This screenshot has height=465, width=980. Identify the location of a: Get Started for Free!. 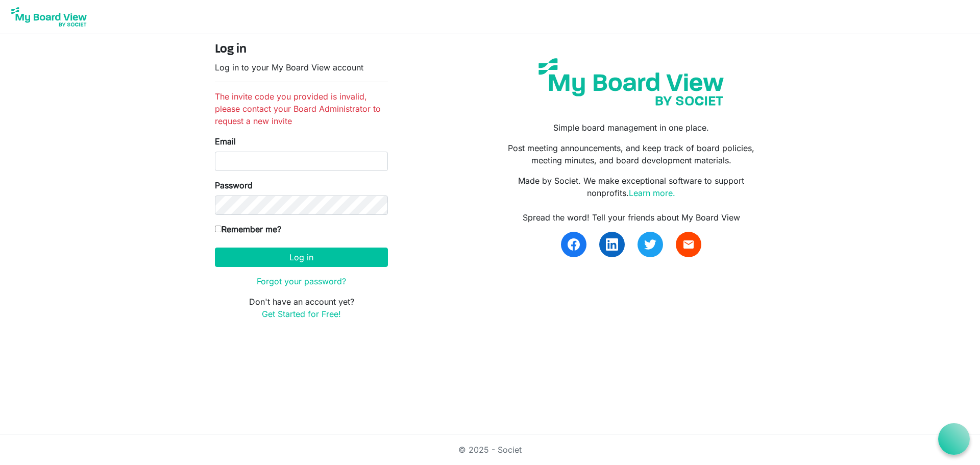
(301, 314).